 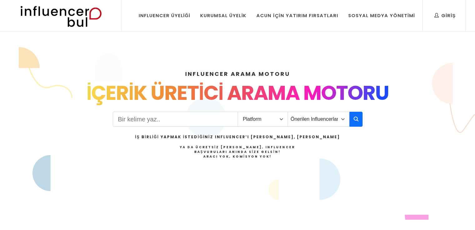 I want to click on div: İÇERİK ÜRETİCİ ARAMA MOTORU, so click(x=238, y=93).